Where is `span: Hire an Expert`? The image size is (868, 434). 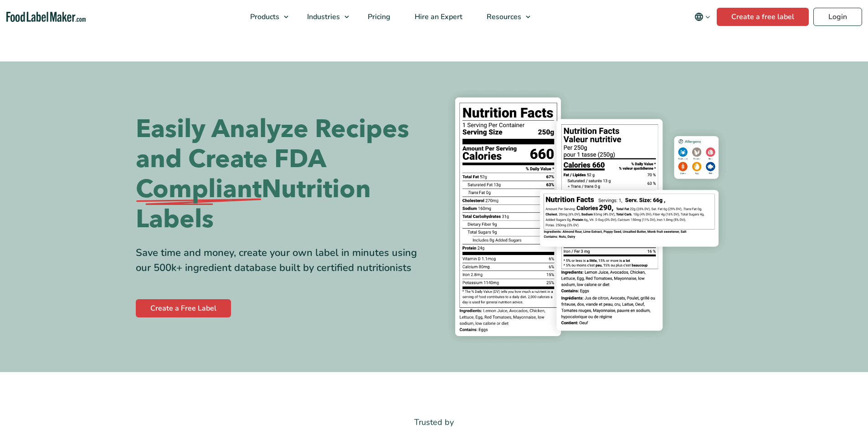
span: Hire an Expert is located at coordinates (438, 17).